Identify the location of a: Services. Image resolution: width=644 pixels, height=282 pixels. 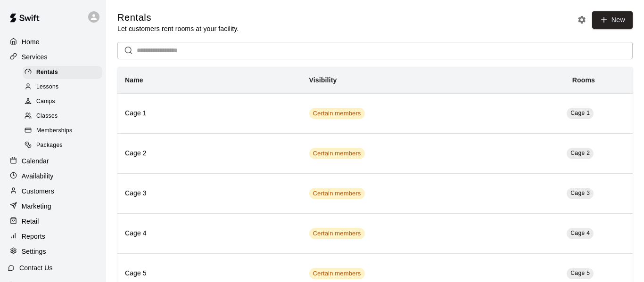
(52, 57).